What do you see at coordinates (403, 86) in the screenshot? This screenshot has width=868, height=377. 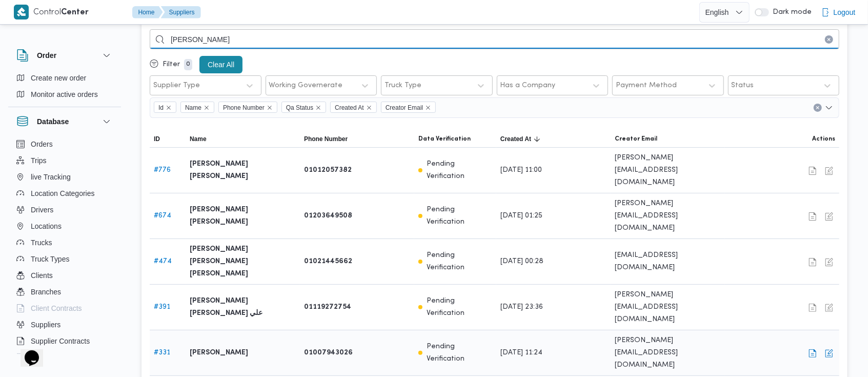 I see `div: Truck Type` at bounding box center [403, 86].